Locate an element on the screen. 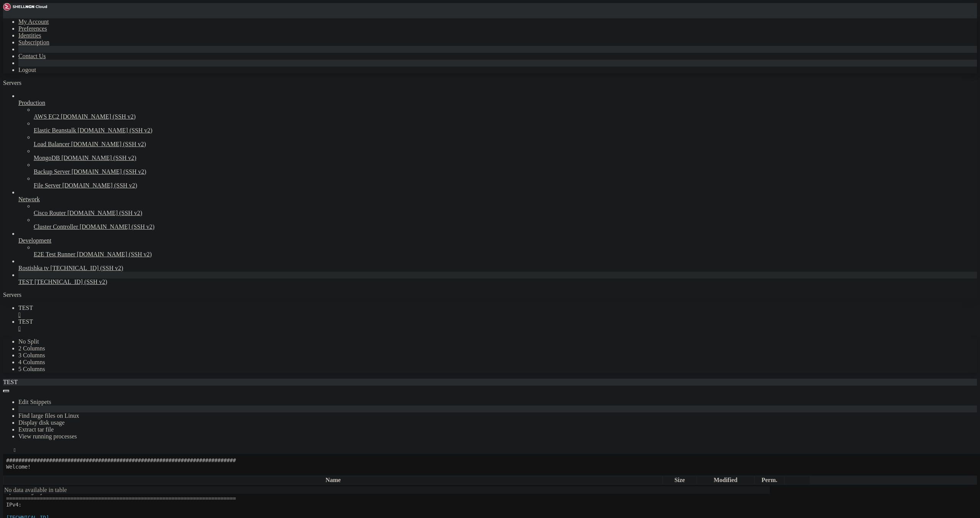 The image size is (980, 518). a: Production is located at coordinates (498, 103).